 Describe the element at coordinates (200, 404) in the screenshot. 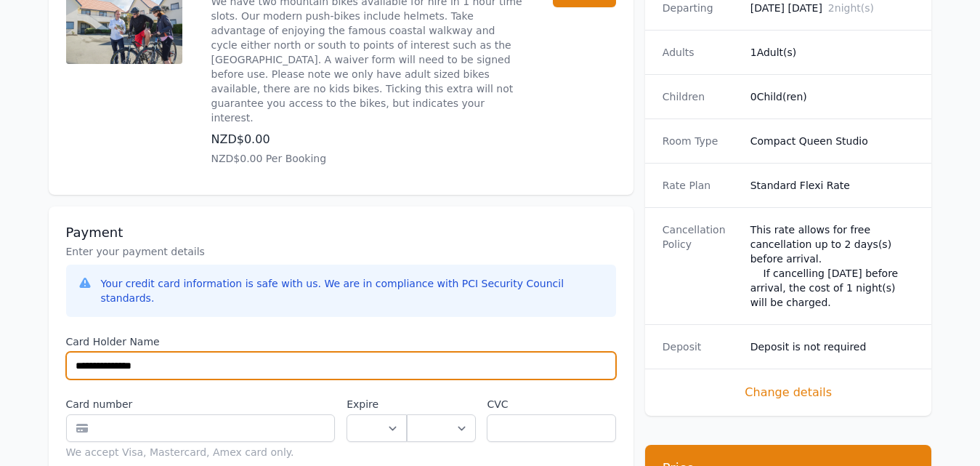

I see `label: Card number` at that location.